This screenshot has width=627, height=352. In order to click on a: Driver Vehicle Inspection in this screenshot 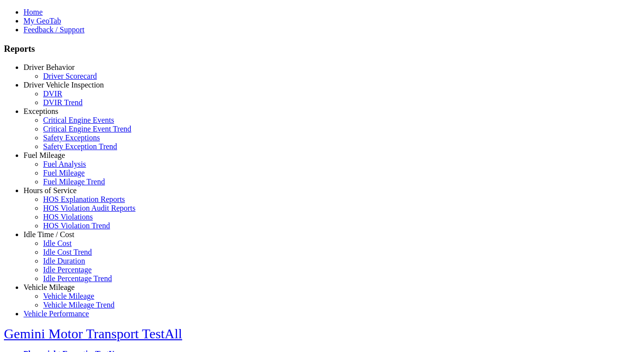, I will do `click(64, 85)`.